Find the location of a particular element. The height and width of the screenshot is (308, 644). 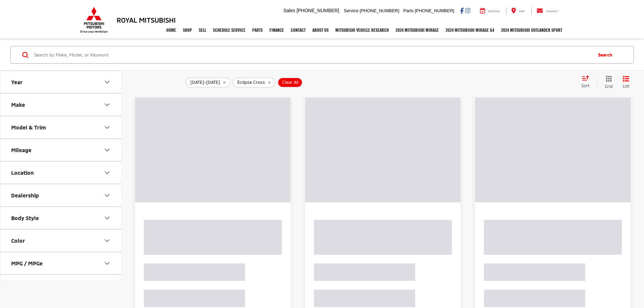

a: Map is located at coordinates (518, 11).